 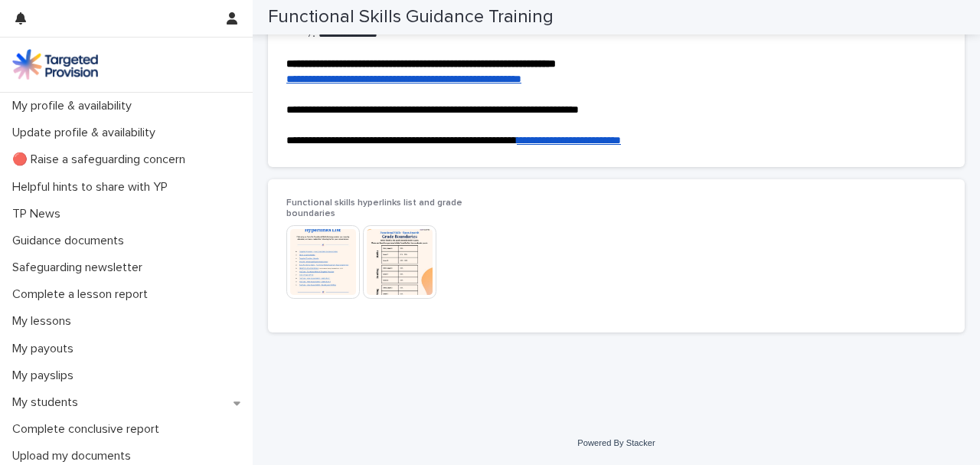 I want to click on p: My payouts, so click(x=46, y=349).